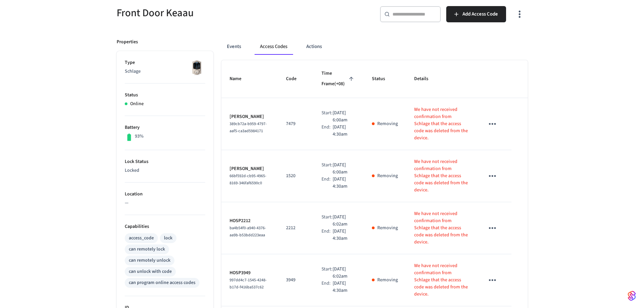 The image size is (644, 308). I want to click on div: access_code, so click(142, 238).